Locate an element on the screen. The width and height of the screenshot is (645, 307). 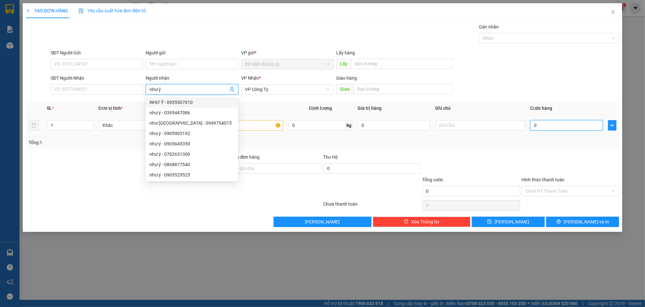
div: như ý - 0702631300 is located at coordinates (192, 154).